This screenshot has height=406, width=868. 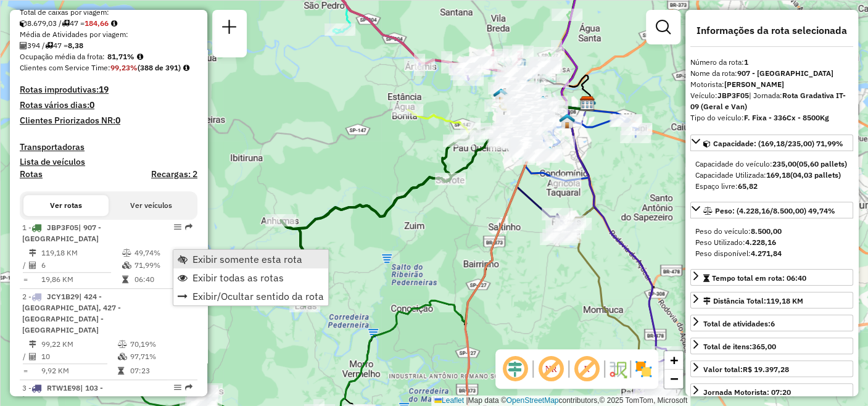 What do you see at coordinates (33, 357) in the screenshot?
I see `i: Total de Atividades` at bounding box center [33, 357].